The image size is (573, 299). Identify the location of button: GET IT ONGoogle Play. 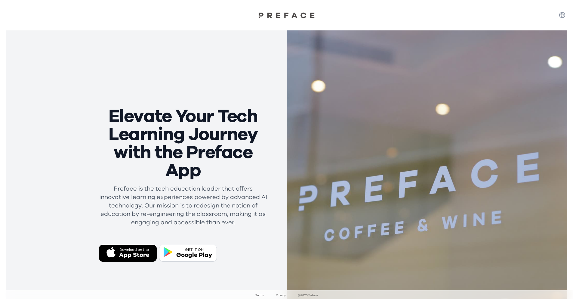
(188, 253).